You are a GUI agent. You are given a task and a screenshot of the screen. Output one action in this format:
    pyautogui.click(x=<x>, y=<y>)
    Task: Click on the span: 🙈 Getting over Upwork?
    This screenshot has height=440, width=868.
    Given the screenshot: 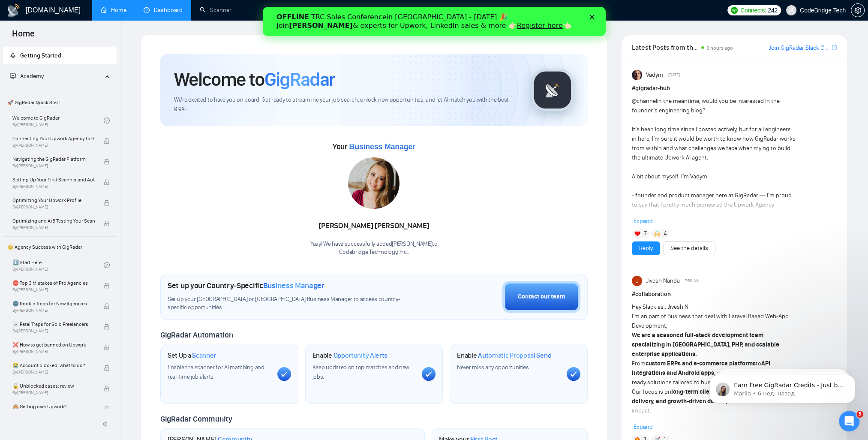 What is the action you would take?
    pyautogui.click(x=54, y=407)
    